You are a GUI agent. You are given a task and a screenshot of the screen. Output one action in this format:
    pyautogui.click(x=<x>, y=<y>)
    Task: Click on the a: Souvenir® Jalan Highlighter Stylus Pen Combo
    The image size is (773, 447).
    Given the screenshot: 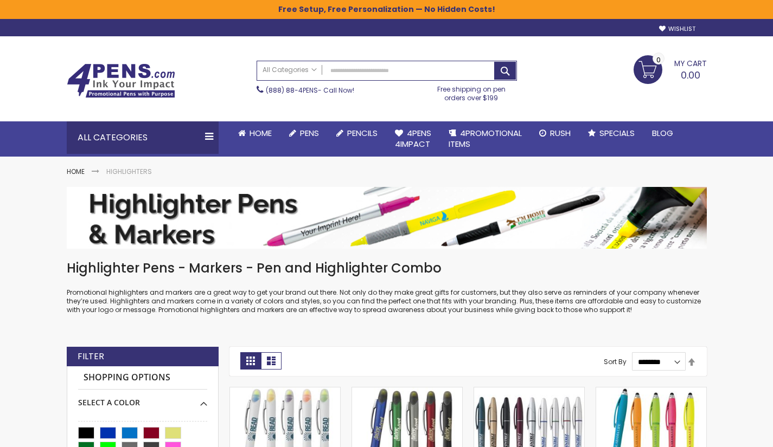 What is the action you would take?
    pyautogui.click(x=407, y=392)
    